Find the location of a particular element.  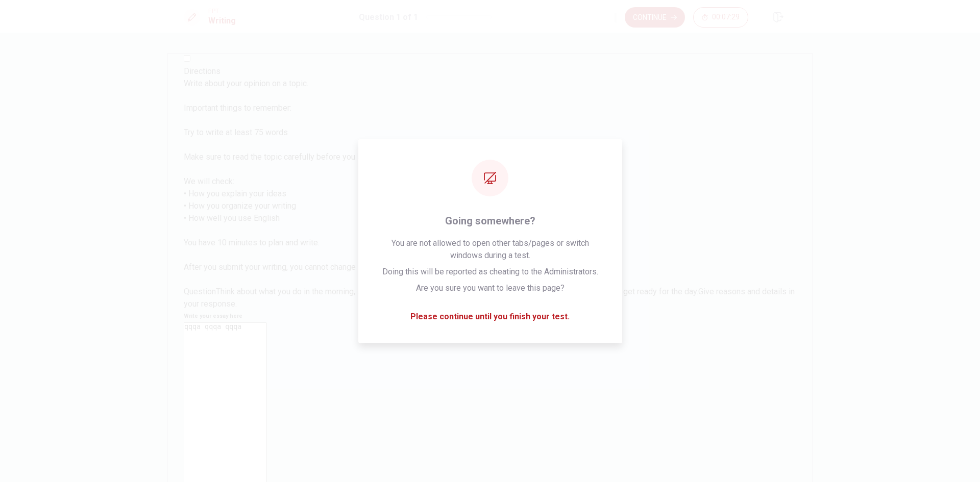

span: Write about your opinion on a topic. Important things to remember: Try to write at least 75 words... is located at coordinates (293, 175).